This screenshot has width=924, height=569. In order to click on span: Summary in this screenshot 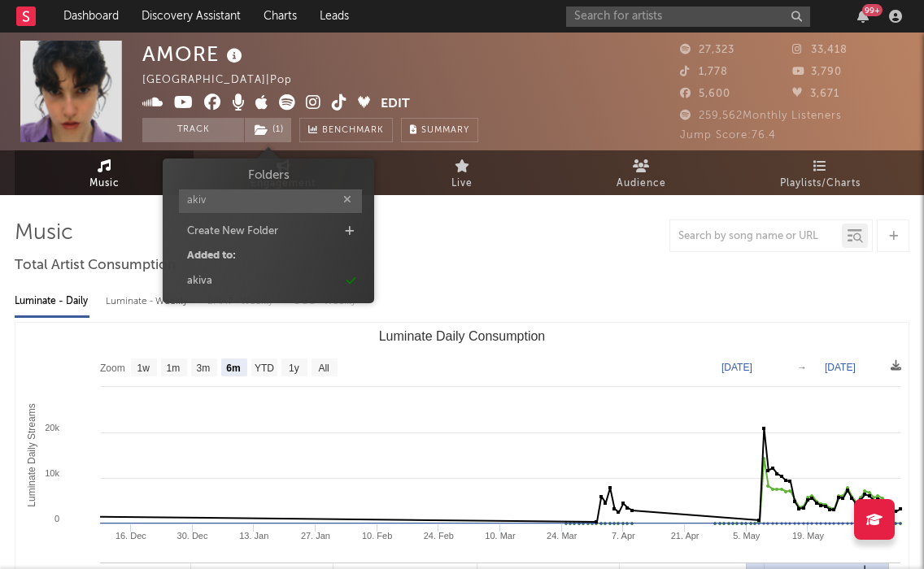, I will do `click(445, 130)`.